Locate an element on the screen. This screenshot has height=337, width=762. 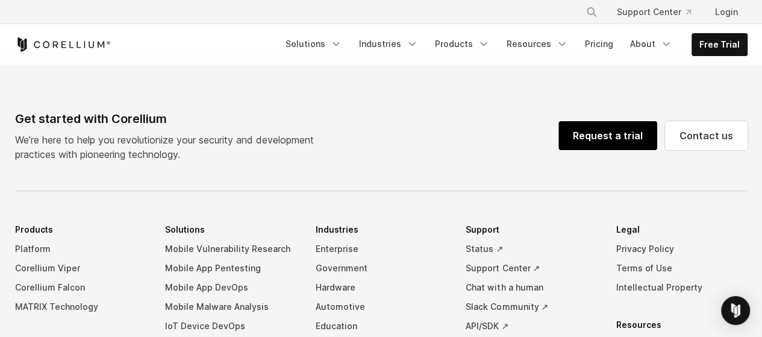
a: Slack Community ↗ is located at coordinates (531, 307).